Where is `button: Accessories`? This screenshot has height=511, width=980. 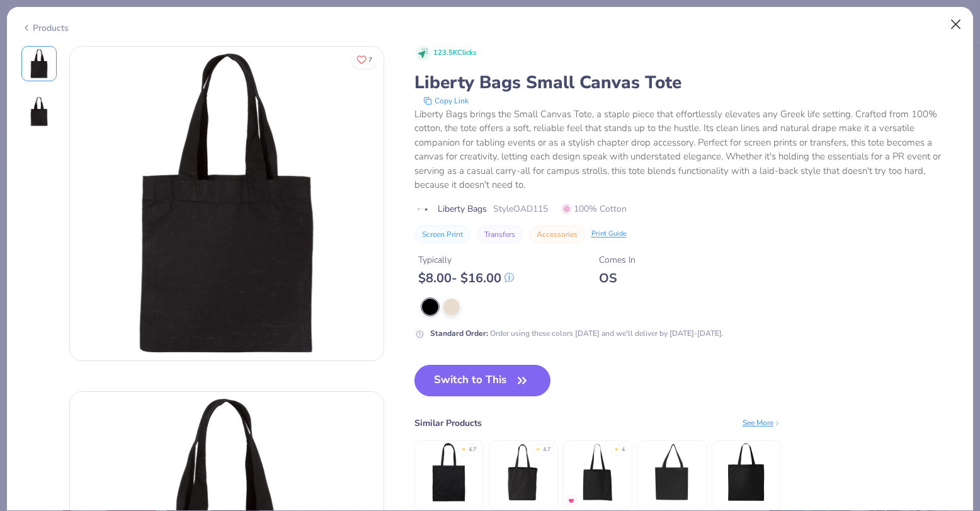
button: Accessories is located at coordinates (557, 234).